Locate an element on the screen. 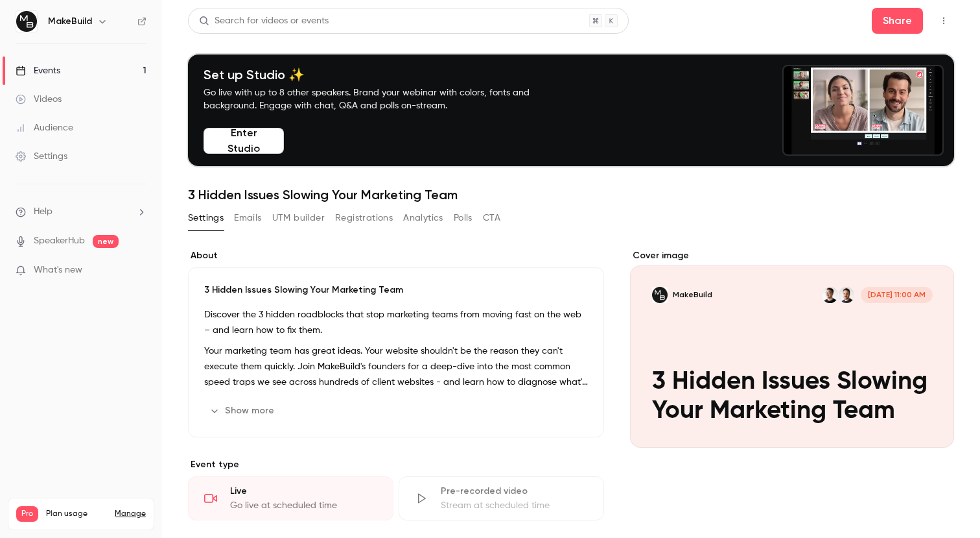 The width and height of the screenshot is (980, 538). label: Cover image is located at coordinates (793, 256).